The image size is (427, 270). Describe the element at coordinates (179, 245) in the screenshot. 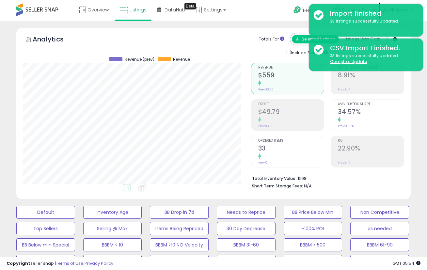

I see `button: BBBM >10 NO Velocity` at that location.